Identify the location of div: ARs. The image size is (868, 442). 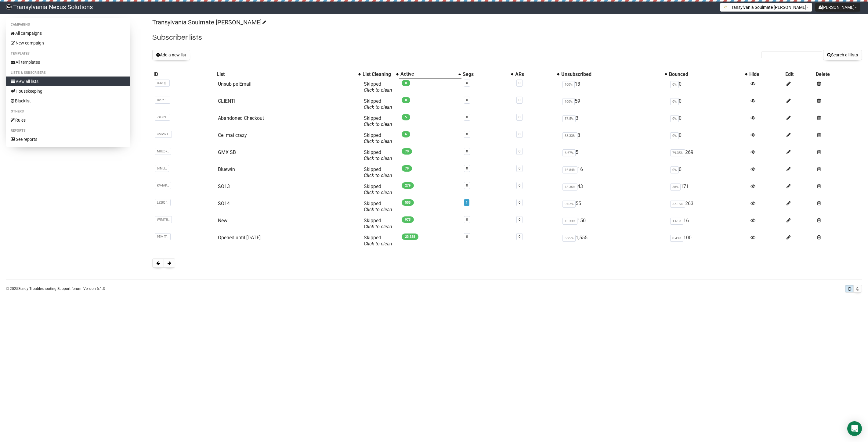
(535, 75).